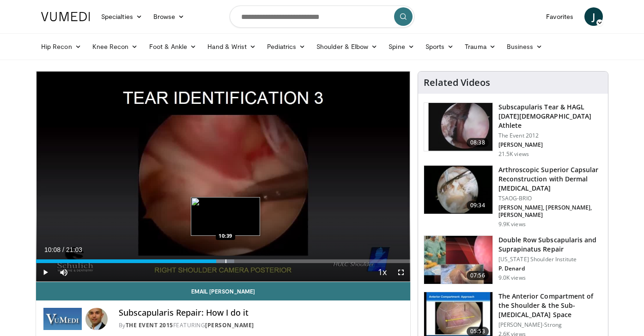 The image size is (644, 336). What do you see at coordinates (62, 319) in the screenshot?
I see `img: The Event 2015` at bounding box center [62, 319].